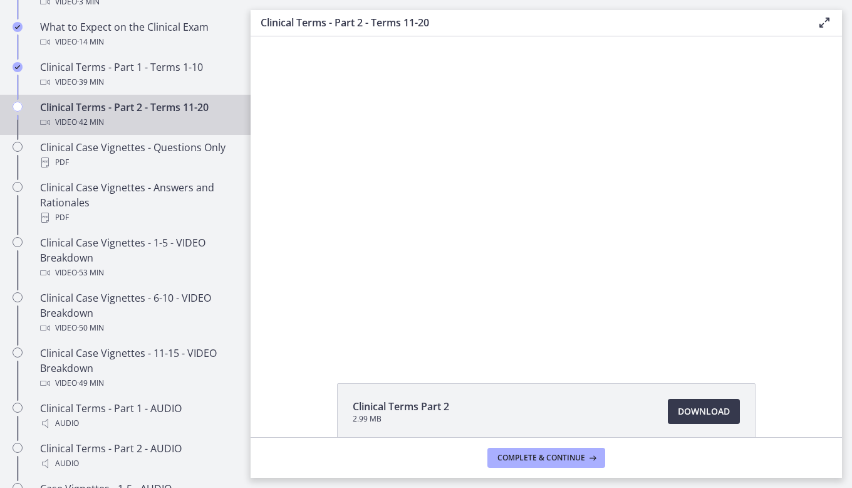 The height and width of the screenshot is (488, 852). Describe the element at coordinates (90, 328) in the screenshot. I see `span: · 50 min` at that location.